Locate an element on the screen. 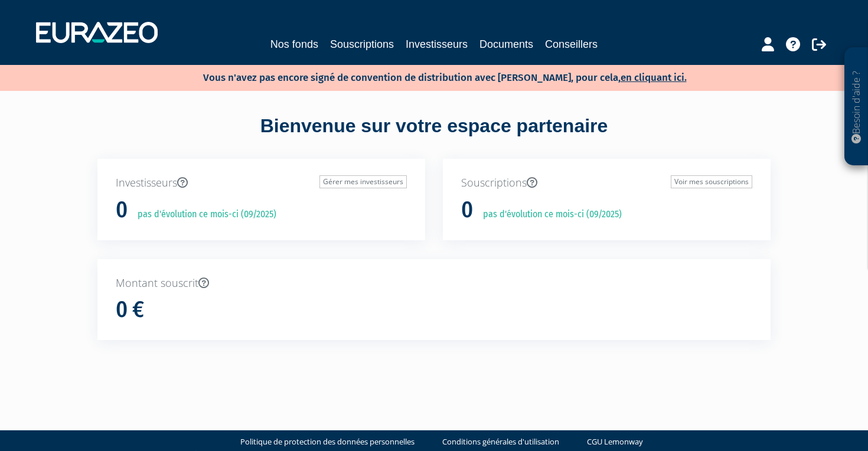 The image size is (868, 451). a: Conditions générales d'utilisation is located at coordinates (501, 442).